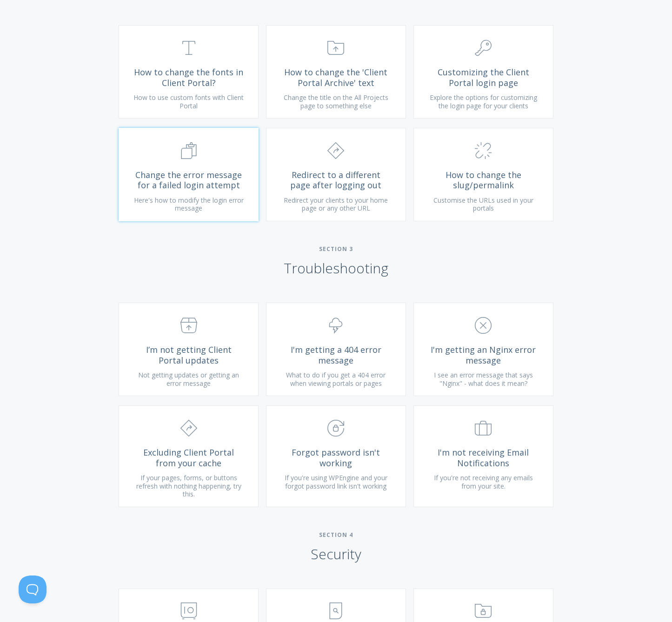  Describe the element at coordinates (335, 458) in the screenshot. I see `span: Forgot password isn't working` at that location.